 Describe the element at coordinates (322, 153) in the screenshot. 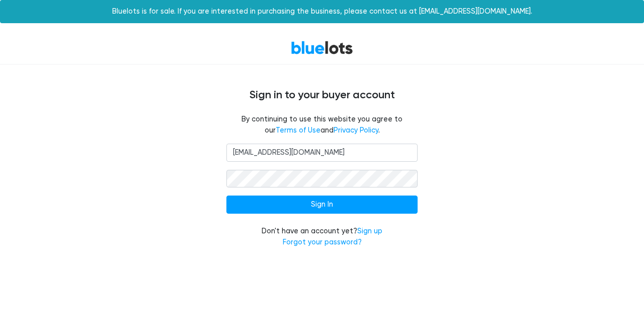

I see `input: Email` at that location.